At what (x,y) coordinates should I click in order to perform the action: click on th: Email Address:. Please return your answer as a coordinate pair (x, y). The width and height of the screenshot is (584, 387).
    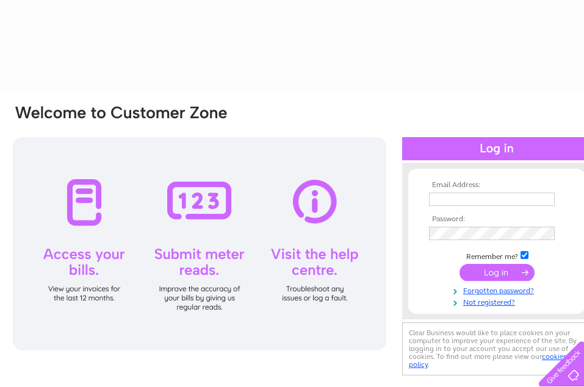
    Looking at the image, I should click on (497, 185).